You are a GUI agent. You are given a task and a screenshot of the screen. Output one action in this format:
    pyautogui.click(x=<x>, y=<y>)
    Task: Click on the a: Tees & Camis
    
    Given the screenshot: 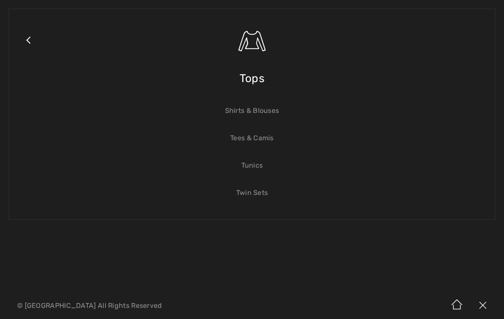 What is the action you would take?
    pyautogui.click(x=252, y=138)
    